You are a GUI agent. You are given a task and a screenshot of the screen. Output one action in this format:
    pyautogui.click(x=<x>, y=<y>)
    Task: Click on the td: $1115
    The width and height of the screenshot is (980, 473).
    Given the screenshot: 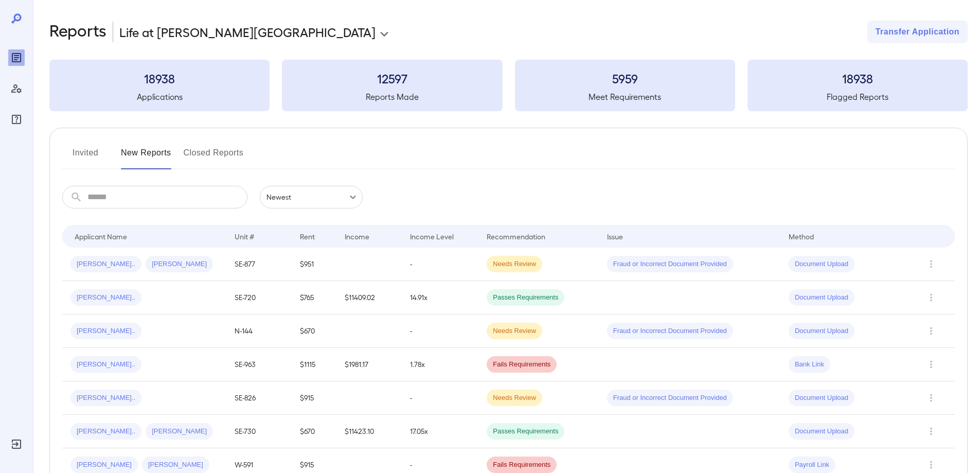 What is the action you would take?
    pyautogui.click(x=314, y=364)
    